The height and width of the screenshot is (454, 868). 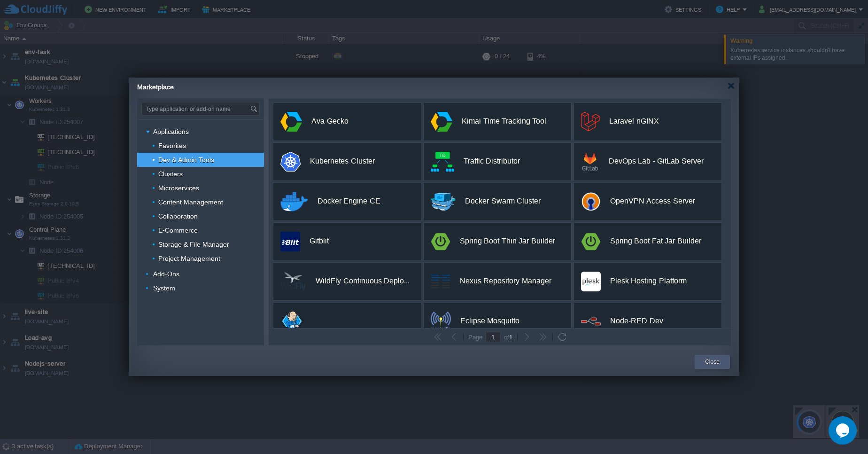 I want to click on a: Collaboration, so click(x=178, y=216).